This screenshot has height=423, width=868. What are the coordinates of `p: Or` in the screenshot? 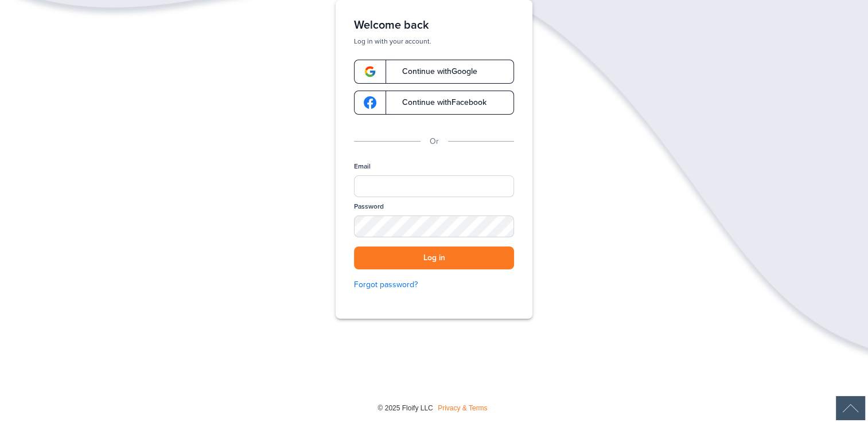 It's located at (435, 142).